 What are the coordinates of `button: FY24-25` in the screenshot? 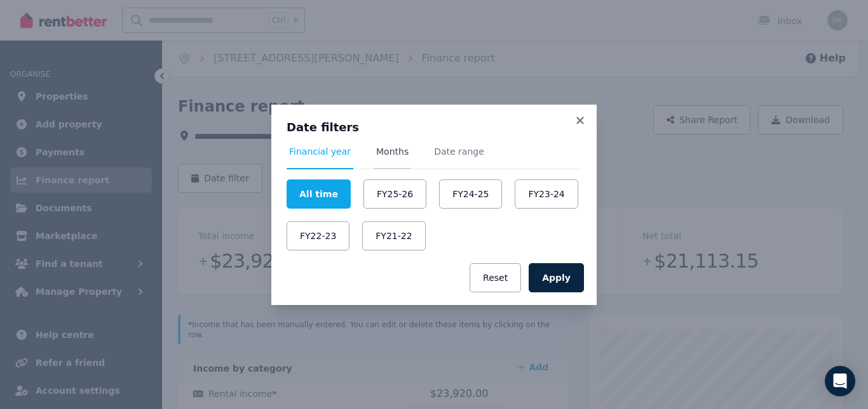 It's located at (470, 194).